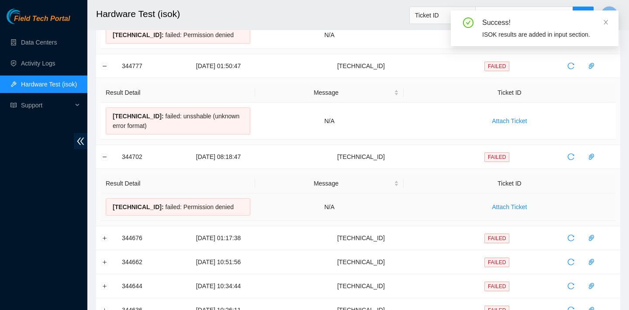 The width and height of the screenshot is (629, 310). What do you see at coordinates (25, 16) in the screenshot?
I see `img: Akamai Technologies` at bounding box center [25, 16].